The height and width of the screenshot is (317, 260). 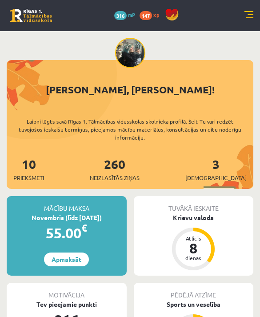 I want to click on span: 316, so click(x=121, y=16).